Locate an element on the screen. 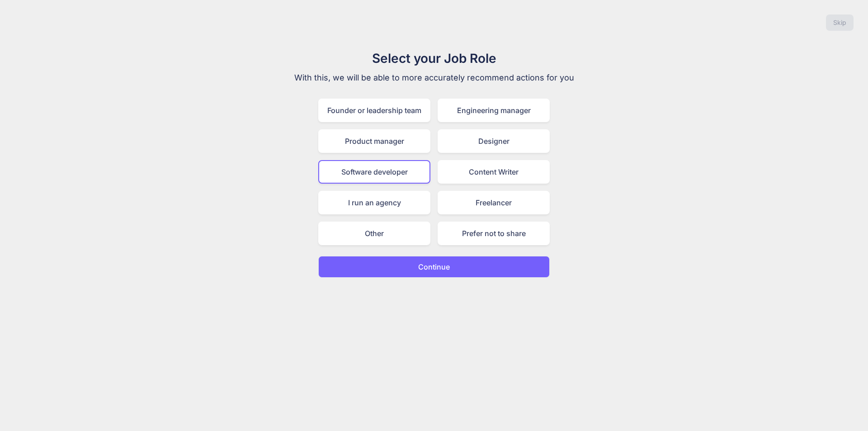  h1: Select your Job Role is located at coordinates (434, 58).